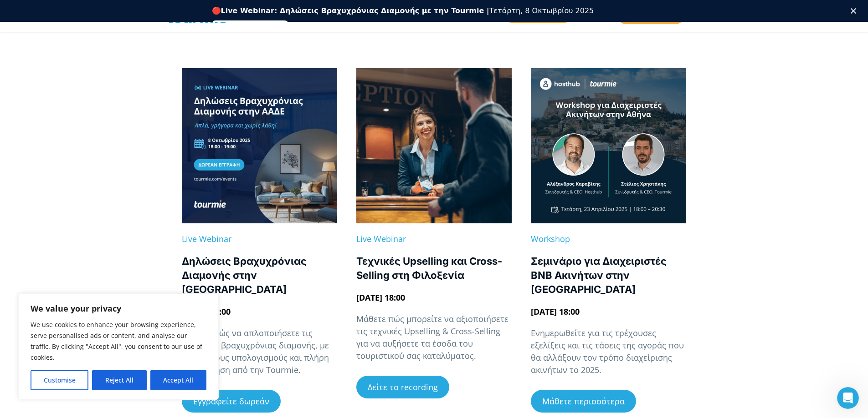  I want to click on p: Ενημερωθείτε για τις τρέχουσες εξελίξεις και τις τάσεις της αγοράς που θα αλλάξουν τον τρόπο διαχ..., so click(608, 352).